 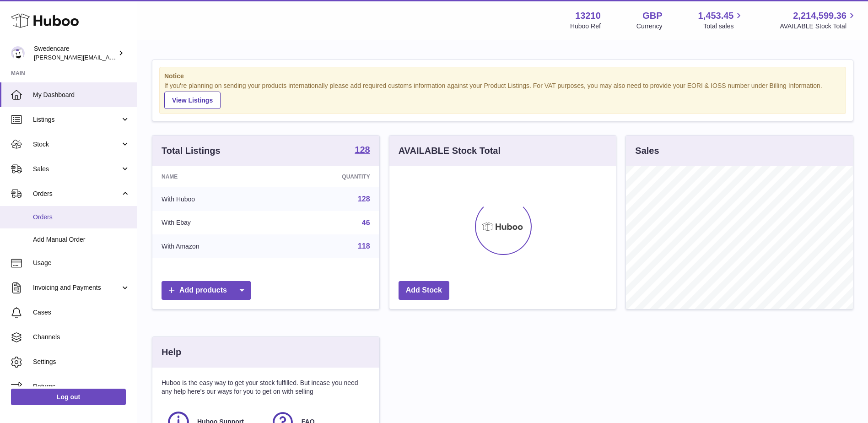 What do you see at coordinates (68, 397) in the screenshot?
I see `a: Log out` at bounding box center [68, 397].